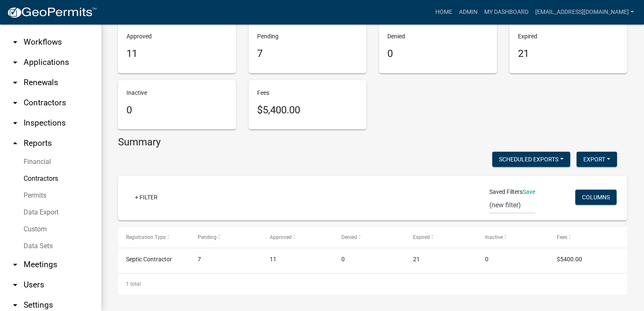 Image resolution: width=644 pixels, height=311 pixels. Describe the element at coordinates (154, 237) in the screenshot. I see `datatable-header-cell: Registration Type` at that location.